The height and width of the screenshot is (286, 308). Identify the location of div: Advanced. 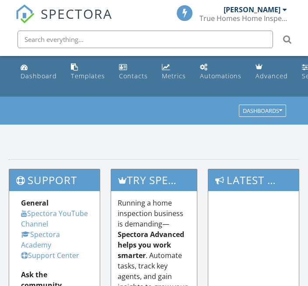
(272, 76).